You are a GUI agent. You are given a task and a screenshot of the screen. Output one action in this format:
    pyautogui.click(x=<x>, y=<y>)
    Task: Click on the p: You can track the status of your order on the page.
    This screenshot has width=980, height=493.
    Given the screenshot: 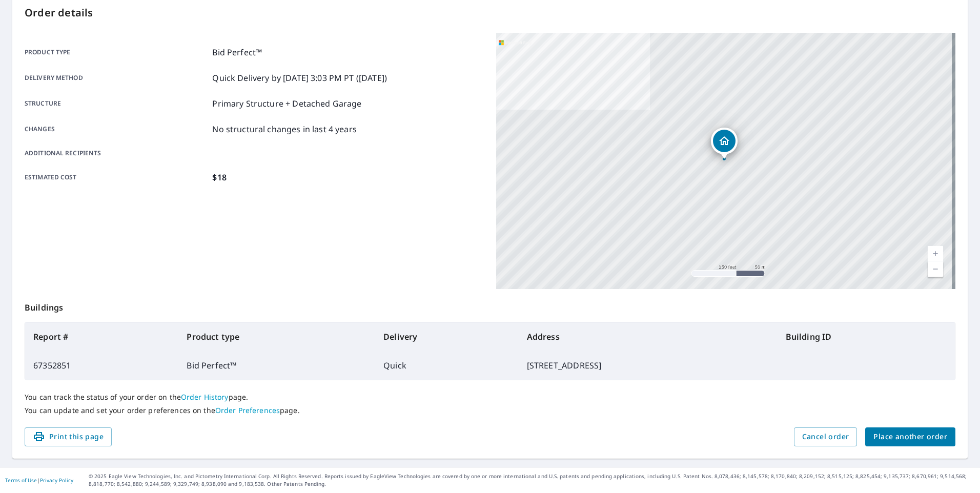 What is the action you would take?
    pyautogui.click(x=490, y=397)
    